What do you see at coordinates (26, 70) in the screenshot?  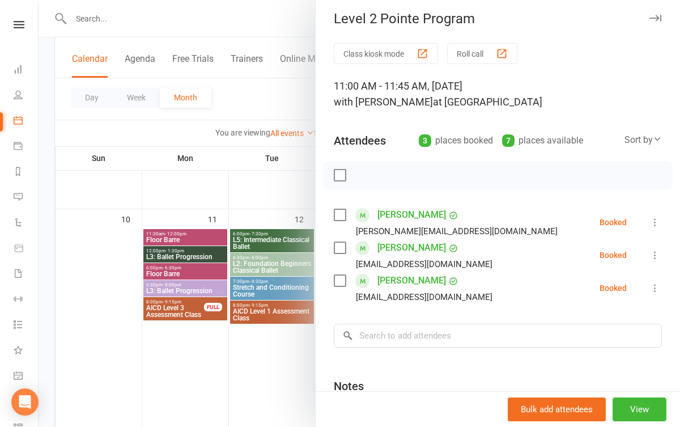 I see `a: Dashboard` at bounding box center [26, 70].